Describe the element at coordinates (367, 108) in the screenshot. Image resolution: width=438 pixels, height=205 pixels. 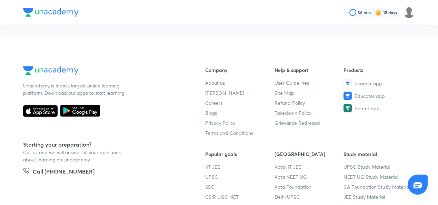
I see `span: Parent app` at that location.